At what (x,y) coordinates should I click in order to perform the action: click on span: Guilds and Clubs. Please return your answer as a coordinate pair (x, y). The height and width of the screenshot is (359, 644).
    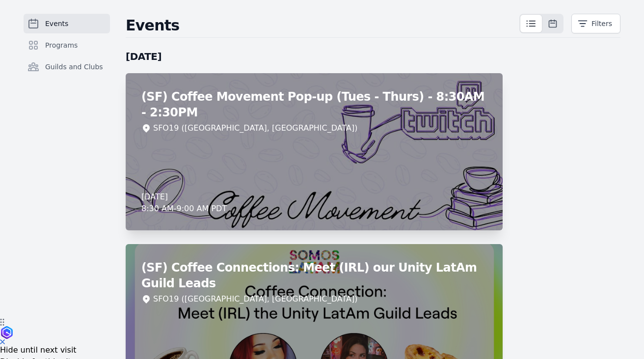
    Looking at the image, I should click on (74, 67).